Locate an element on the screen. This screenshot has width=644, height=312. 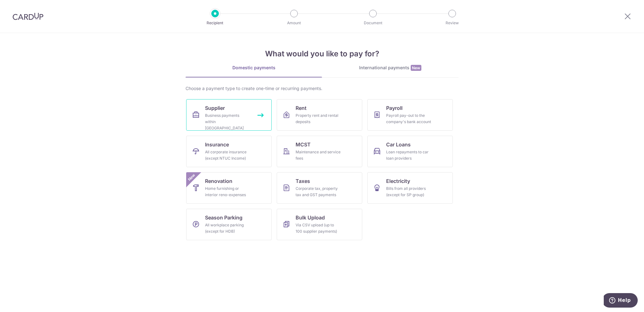
span: Help is located at coordinates (20, 7).